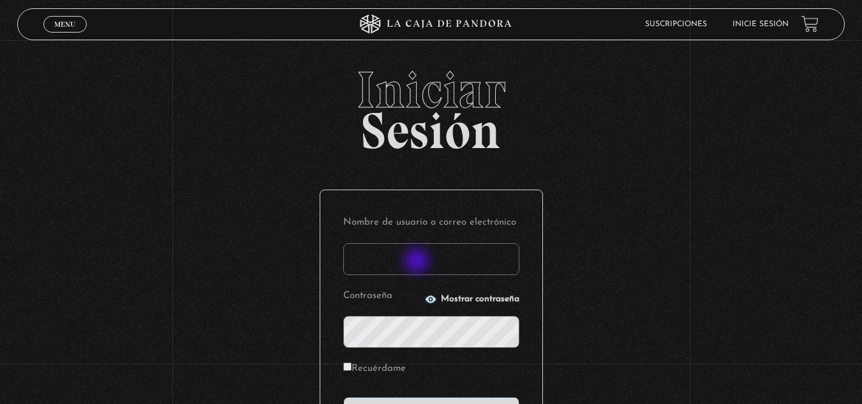  I want to click on button: Mostrar contraseña, so click(472, 299).